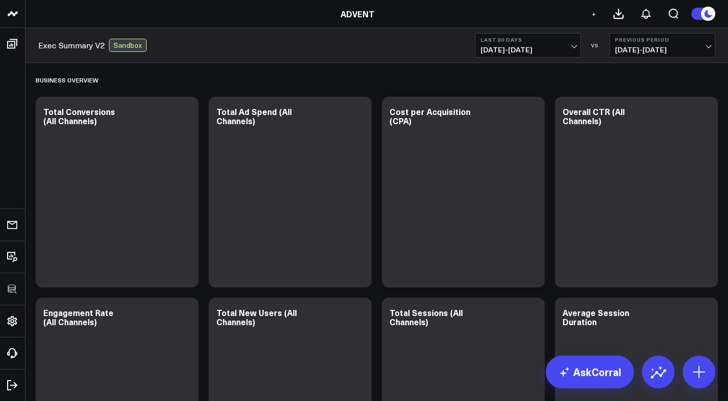 The image size is (728, 401). Describe the element at coordinates (71, 45) in the screenshot. I see `a: Exec Summary V2` at that location.